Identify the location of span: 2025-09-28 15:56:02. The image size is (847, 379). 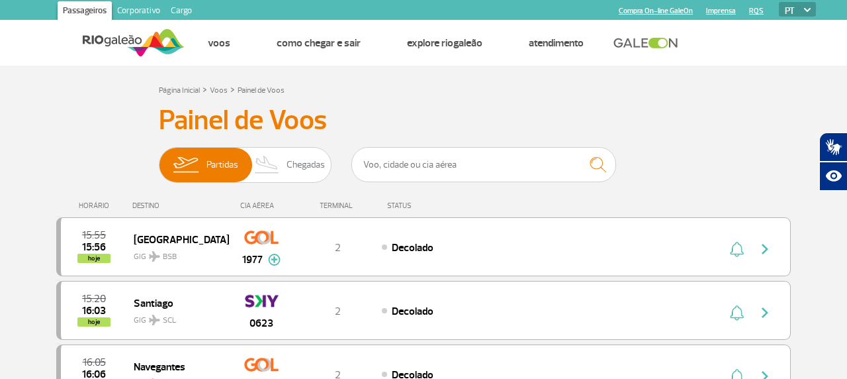
(94, 247).